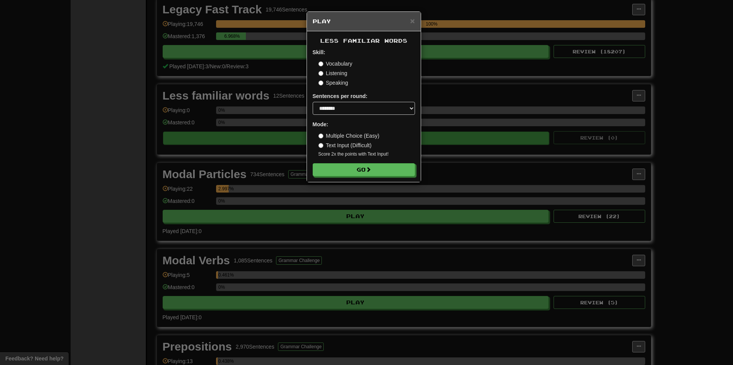 Image resolution: width=733 pixels, height=365 pixels. Describe the element at coordinates (321, 83) in the screenshot. I see `input: Speaking` at that location.